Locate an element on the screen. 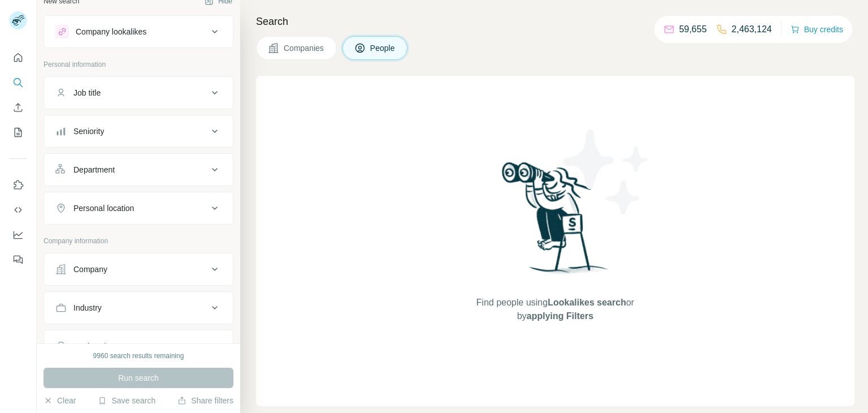 This screenshot has height=413, width=868. img: Surfe Illustration - Stars is located at coordinates (606, 172).